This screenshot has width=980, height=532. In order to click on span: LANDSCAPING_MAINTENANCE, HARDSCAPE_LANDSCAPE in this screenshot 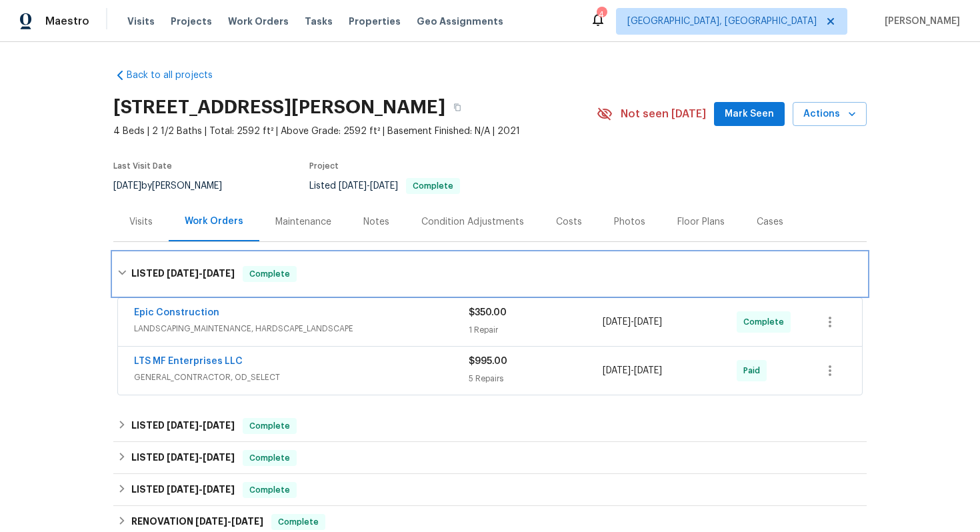, I will do `click(302, 329)`.